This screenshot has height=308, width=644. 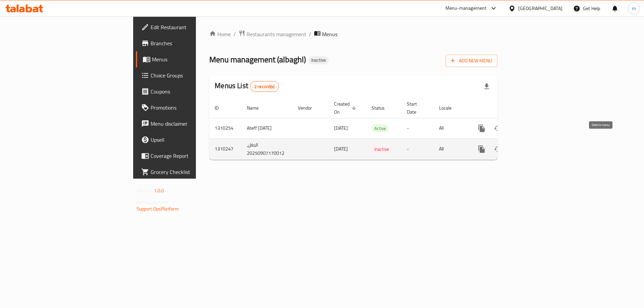 I want to click on a: Support.OpsPlatform, so click(x=158, y=208).